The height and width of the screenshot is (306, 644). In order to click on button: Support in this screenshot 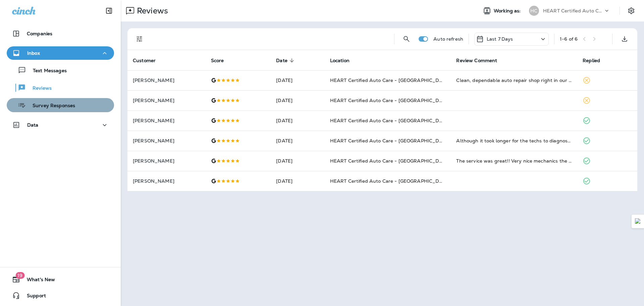, I will do `click(61, 295)`.